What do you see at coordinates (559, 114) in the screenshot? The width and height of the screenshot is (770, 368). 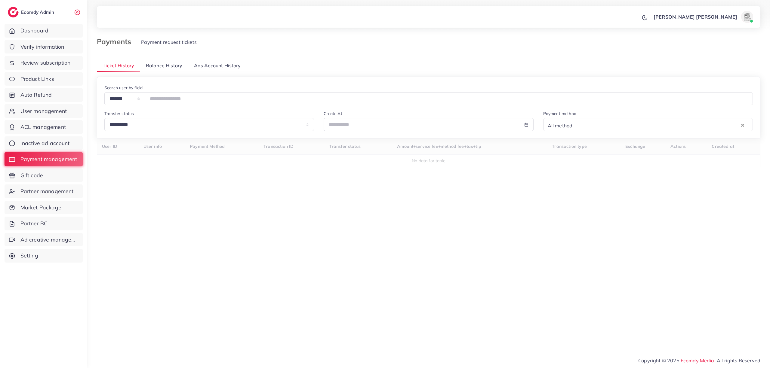 I see `label: Payment method` at bounding box center [559, 114].